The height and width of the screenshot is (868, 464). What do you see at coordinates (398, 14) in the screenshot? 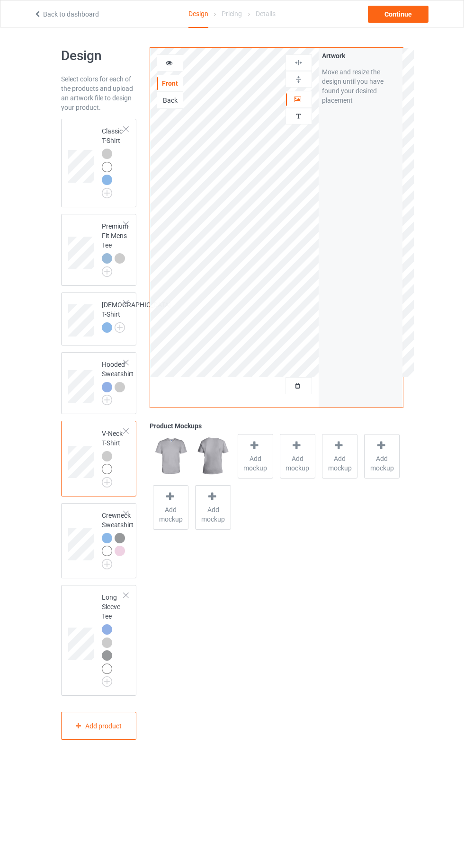
I see `div: Continue` at bounding box center [398, 14].